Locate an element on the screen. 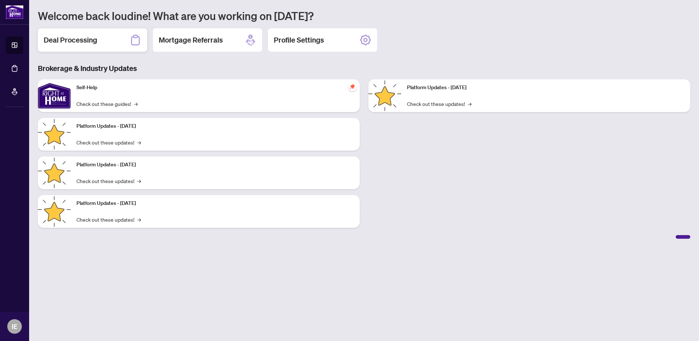  img: logo is located at coordinates (15, 12).